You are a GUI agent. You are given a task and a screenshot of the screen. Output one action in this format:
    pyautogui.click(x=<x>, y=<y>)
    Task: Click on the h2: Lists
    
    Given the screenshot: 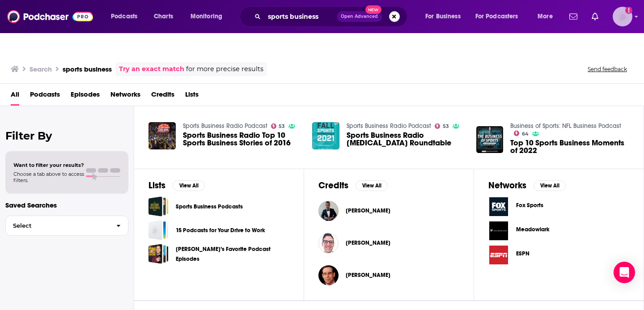 What is the action you would take?
    pyautogui.click(x=157, y=185)
    